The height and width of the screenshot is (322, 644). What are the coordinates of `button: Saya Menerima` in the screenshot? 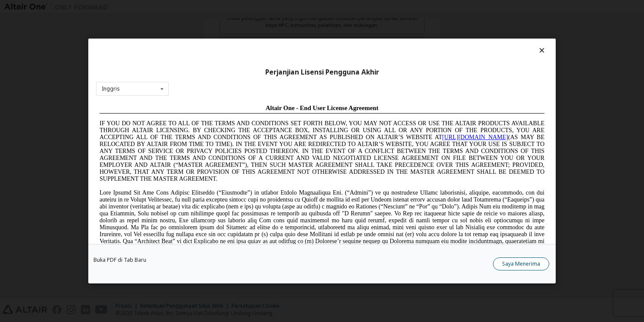 It's located at (522, 264).